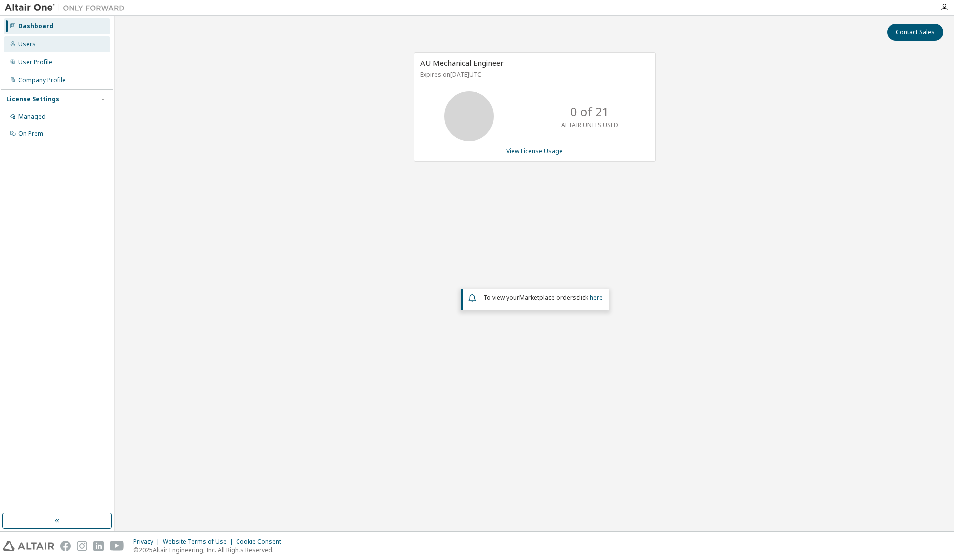 The width and height of the screenshot is (954, 560). What do you see at coordinates (210, 549) in the screenshot?
I see `p: © 2025 Altair Engineering, Inc. All Rights Reserved.` at bounding box center [210, 549].